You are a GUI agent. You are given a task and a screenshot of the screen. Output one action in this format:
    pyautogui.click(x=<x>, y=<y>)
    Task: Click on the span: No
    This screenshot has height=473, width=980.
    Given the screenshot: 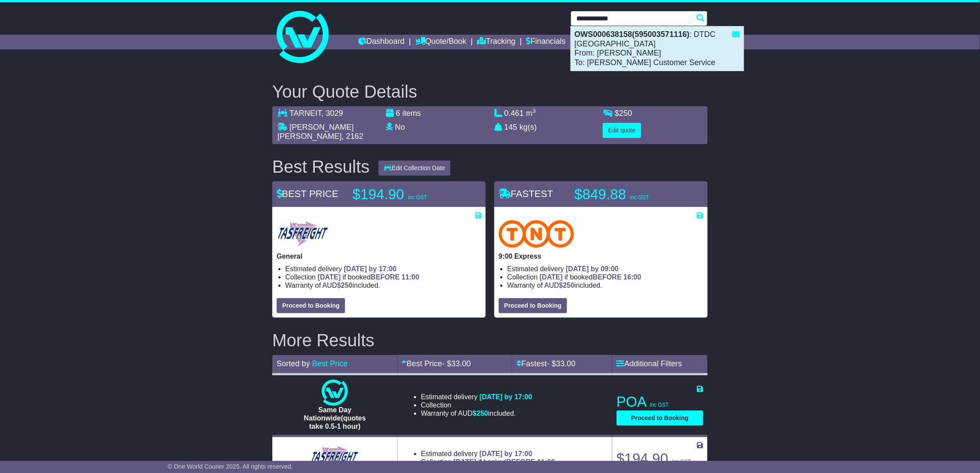 What is the action you would take?
    pyautogui.click(x=400, y=127)
    